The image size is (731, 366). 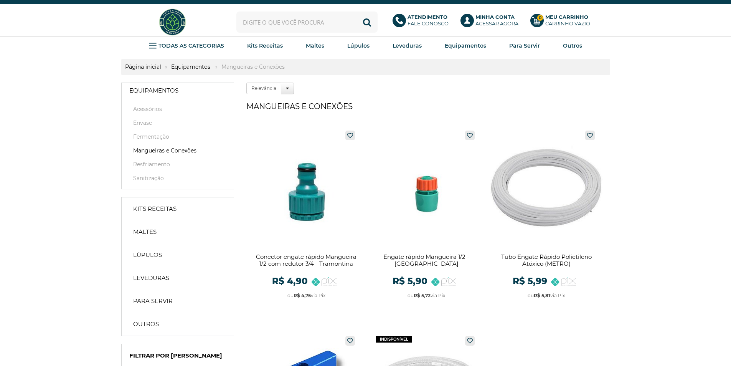 I want to click on p: Acessar agora, so click(x=497, y=20).